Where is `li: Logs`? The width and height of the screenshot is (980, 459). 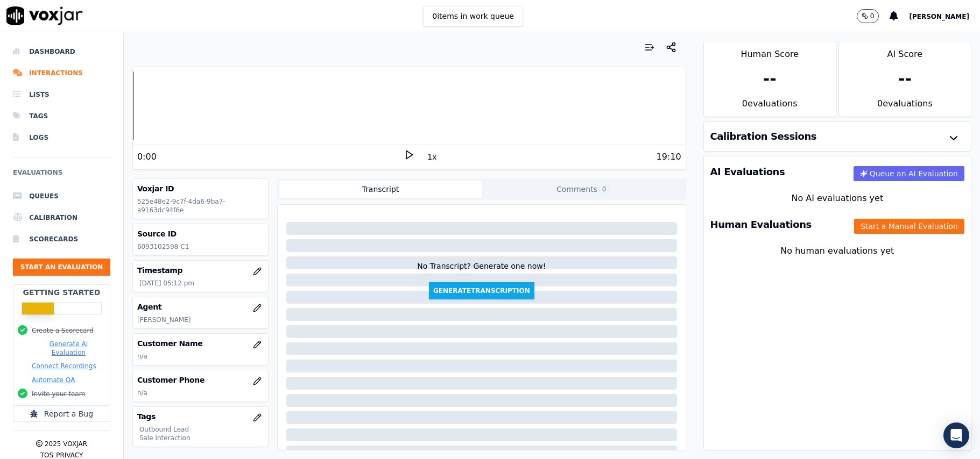 li: Logs is located at coordinates (61, 137).